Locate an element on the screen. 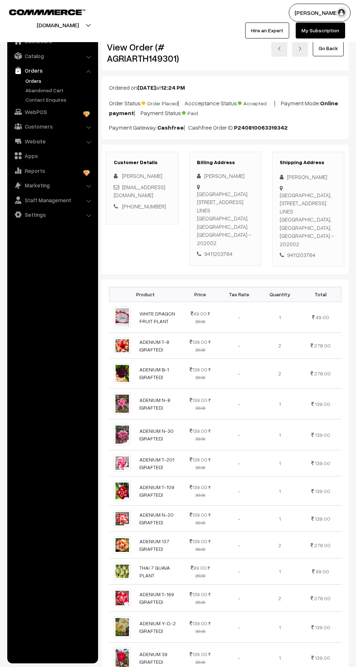 This screenshot has height=667, width=356. img: IMG_20240304_190033.jpg is located at coordinates (122, 518).